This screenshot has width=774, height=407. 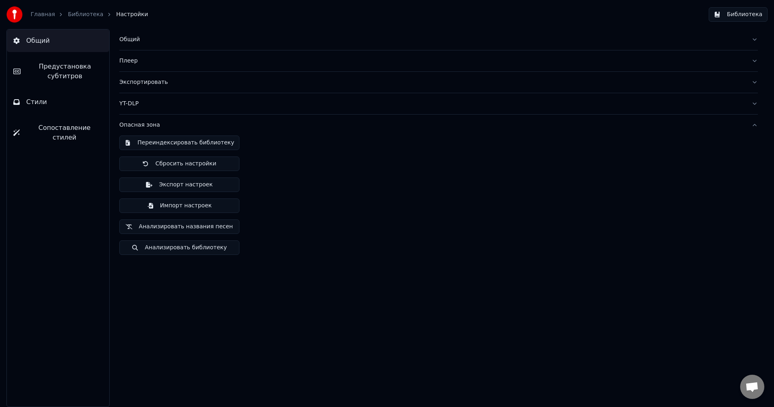 I want to click on button: Сопоставление стилей, so click(x=58, y=133).